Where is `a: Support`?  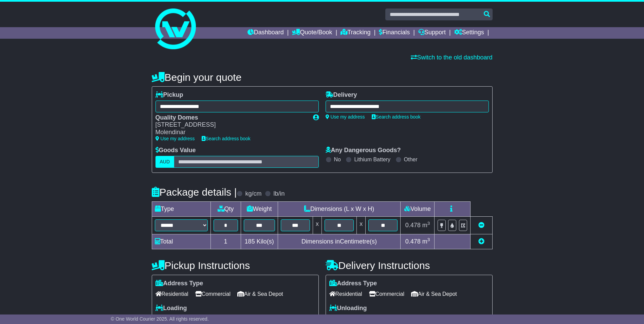 a: Support is located at coordinates (431, 33).